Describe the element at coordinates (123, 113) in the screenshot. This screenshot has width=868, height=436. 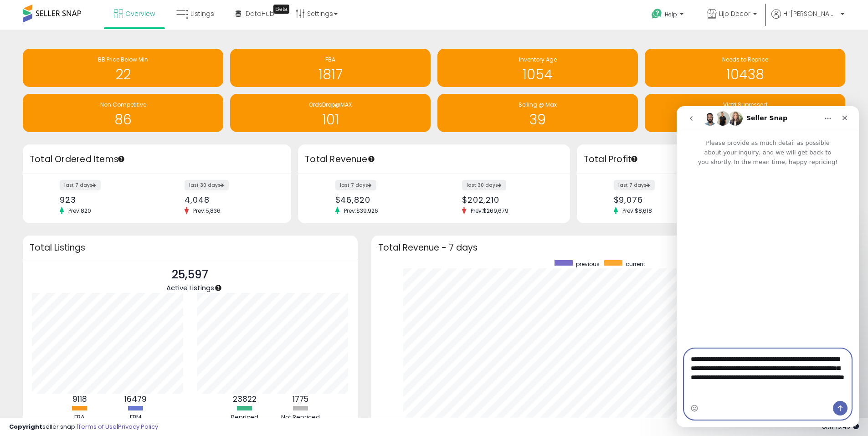
I see `a: Non Competitive 86` at that location.